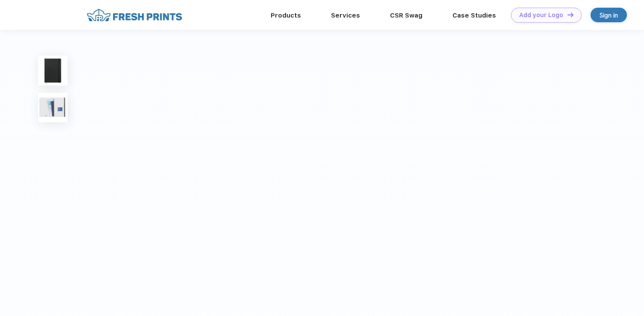 This screenshot has width=644, height=316. What do you see at coordinates (541, 15) in the screenshot?
I see `div: Add your Logo` at bounding box center [541, 15].